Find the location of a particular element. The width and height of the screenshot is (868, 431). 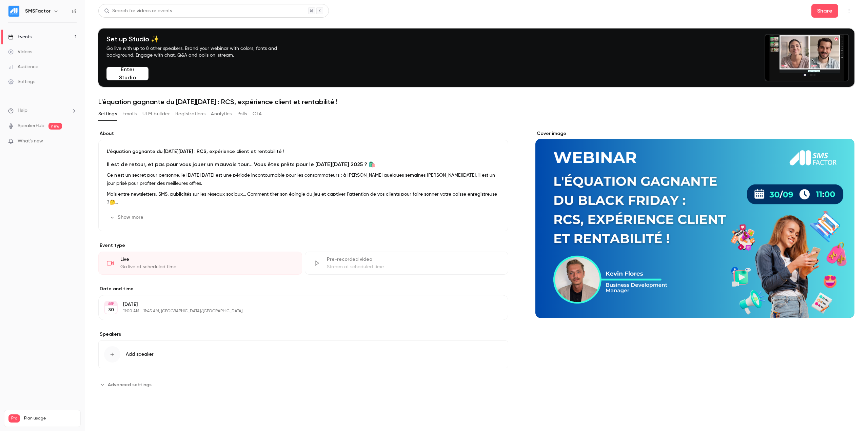

p: 30 is located at coordinates (111, 310).